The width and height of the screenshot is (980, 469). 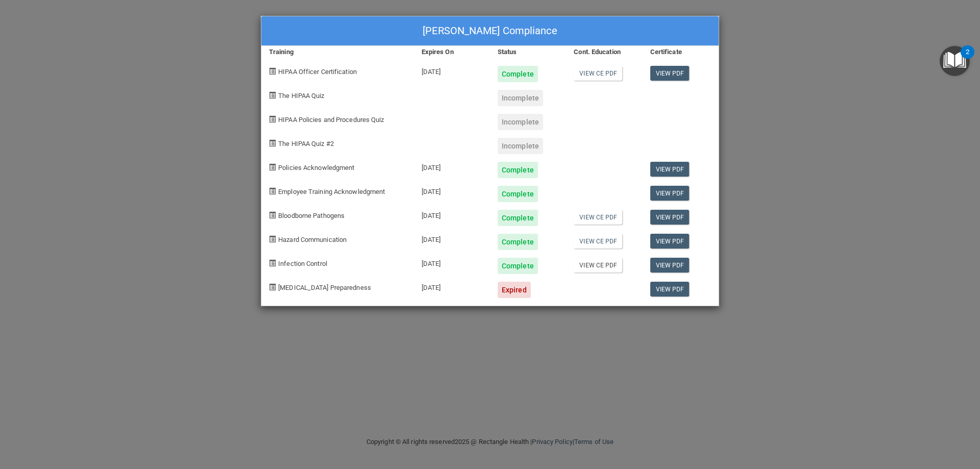 What do you see at coordinates (312, 239) in the screenshot?
I see `span: Hazard Communication` at bounding box center [312, 239].